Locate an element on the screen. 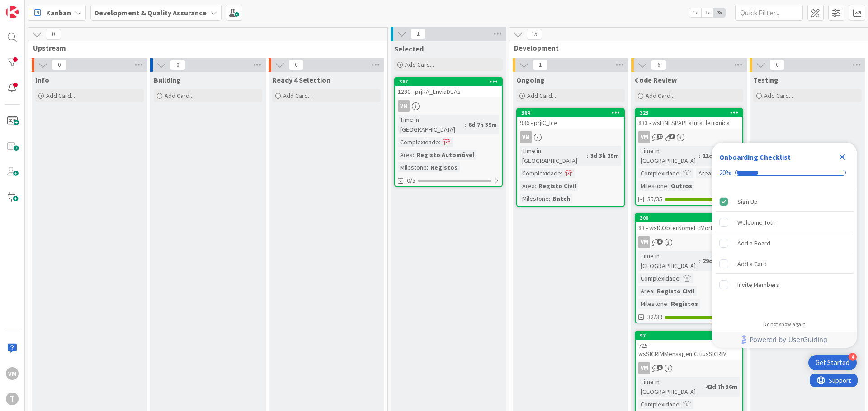  span: 15 is located at coordinates (534, 34).